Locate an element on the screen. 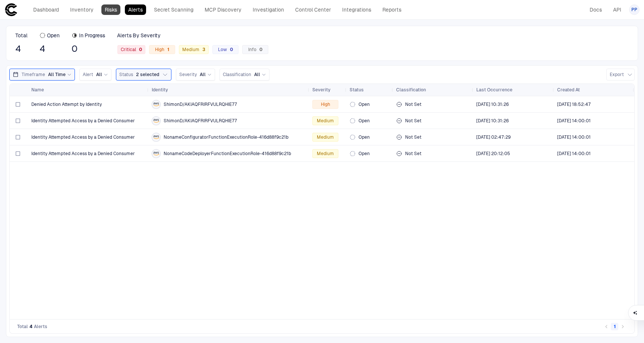  span: Created At is located at coordinates (569, 90).